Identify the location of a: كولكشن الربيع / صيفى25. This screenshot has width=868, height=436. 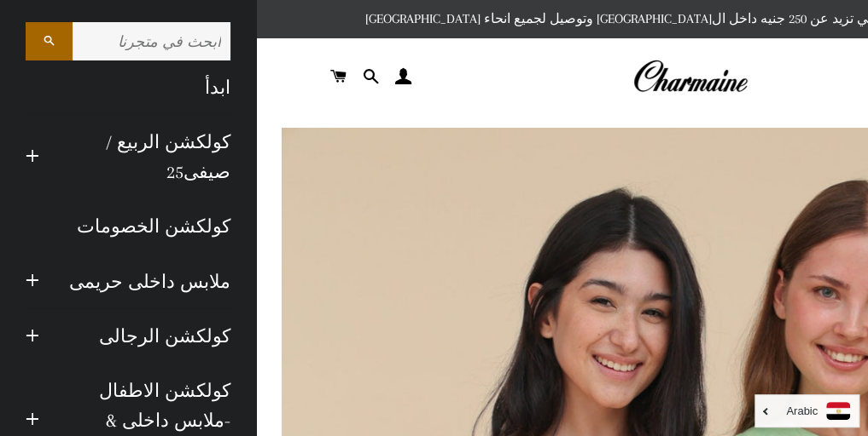
(147, 157).